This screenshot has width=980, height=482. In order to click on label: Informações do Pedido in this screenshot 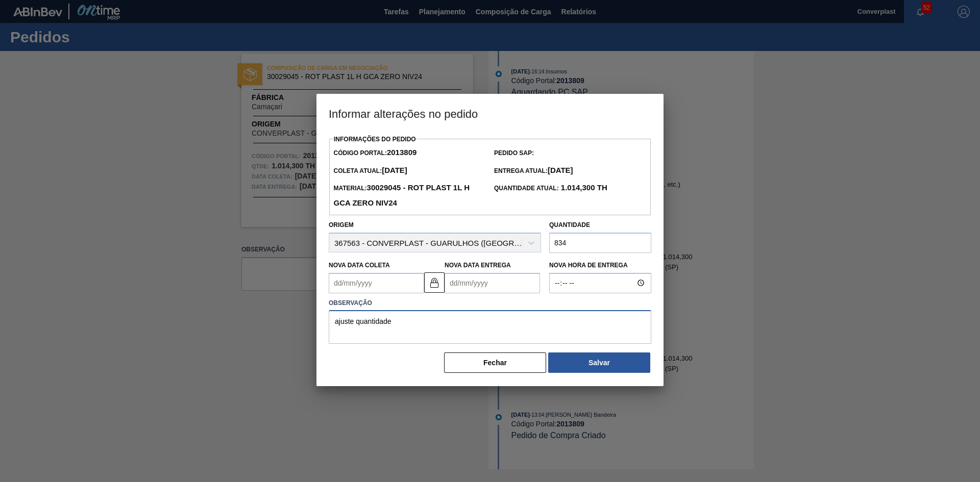, I will do `click(374, 139)`.